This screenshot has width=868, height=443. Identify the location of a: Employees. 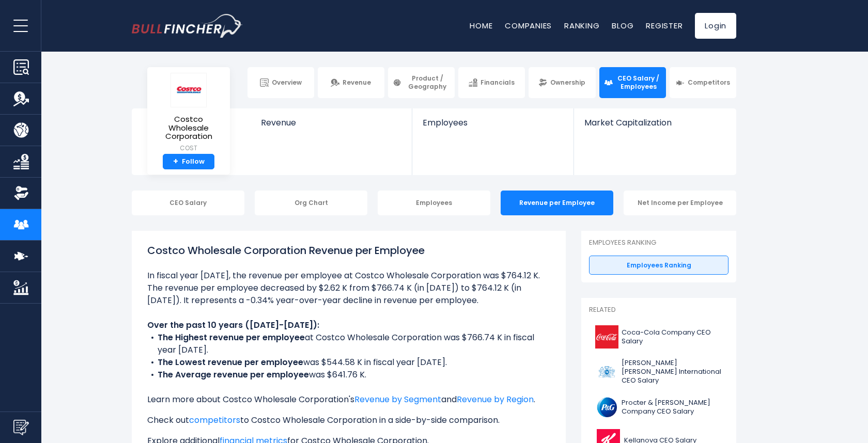
(492, 127).